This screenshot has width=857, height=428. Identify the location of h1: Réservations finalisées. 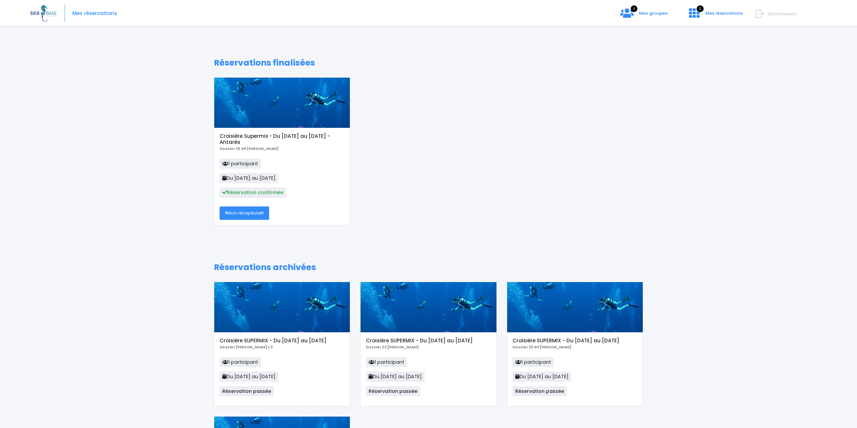
(429, 63).